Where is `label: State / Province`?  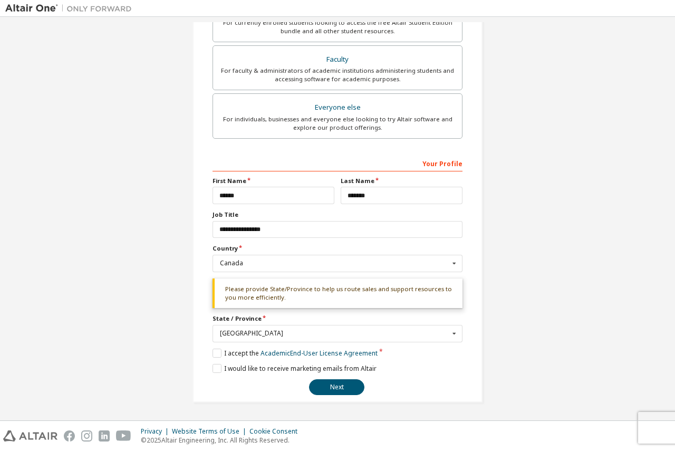 label: State / Province is located at coordinates (337, 318).